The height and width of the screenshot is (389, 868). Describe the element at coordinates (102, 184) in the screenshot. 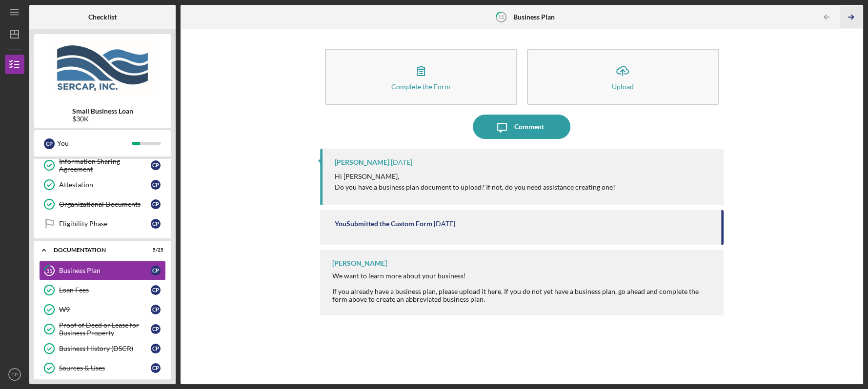

I see `a: AttestationCP` at that location.